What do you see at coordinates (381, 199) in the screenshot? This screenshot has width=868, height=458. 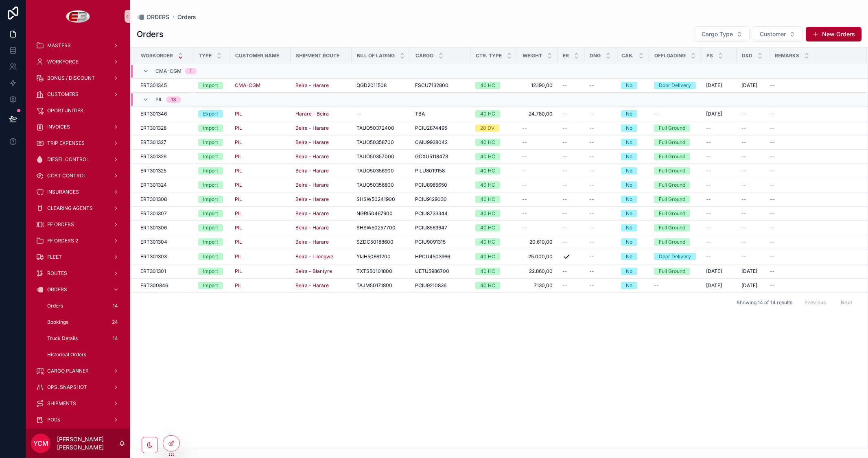 I see `a: SHSW50241900` at bounding box center [381, 199].